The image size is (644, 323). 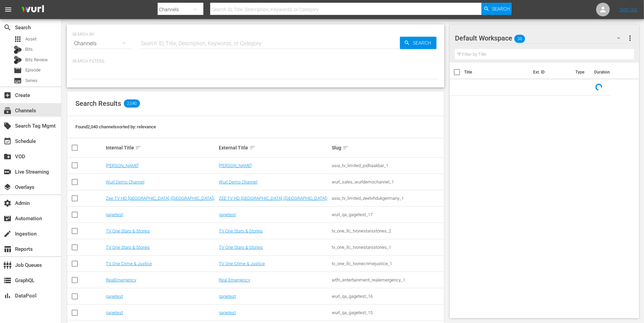 I want to click on div: tv_one_llc_tvonecrimejustice_1, so click(x=388, y=264).